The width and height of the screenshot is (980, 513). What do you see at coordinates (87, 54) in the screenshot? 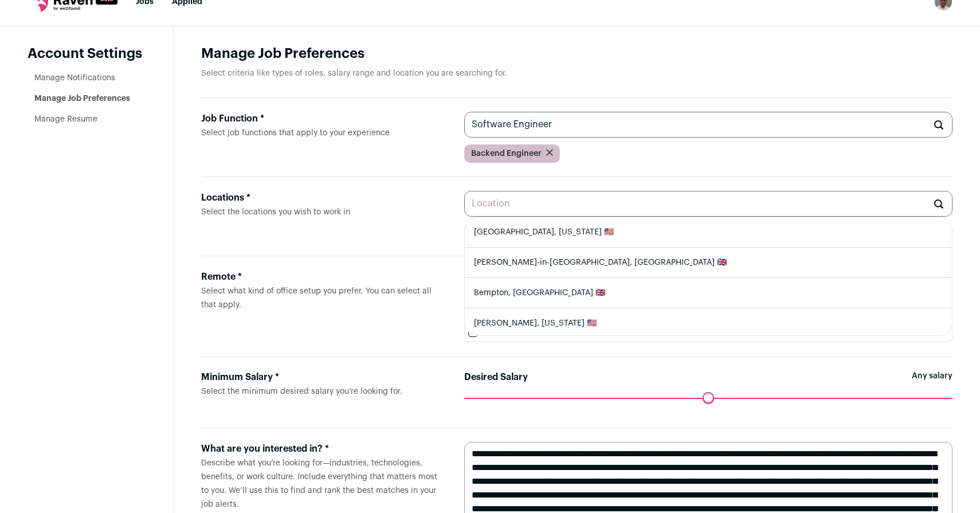
I see `header: Account Settings` at bounding box center [87, 54].